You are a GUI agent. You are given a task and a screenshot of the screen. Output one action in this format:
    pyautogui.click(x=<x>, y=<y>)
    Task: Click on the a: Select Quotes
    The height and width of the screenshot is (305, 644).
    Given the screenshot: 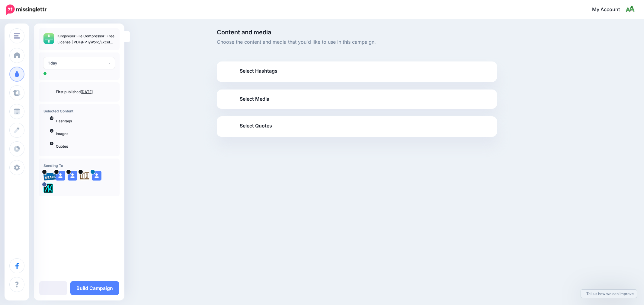 What is the action you would take?
    pyautogui.click(x=357, y=129)
    